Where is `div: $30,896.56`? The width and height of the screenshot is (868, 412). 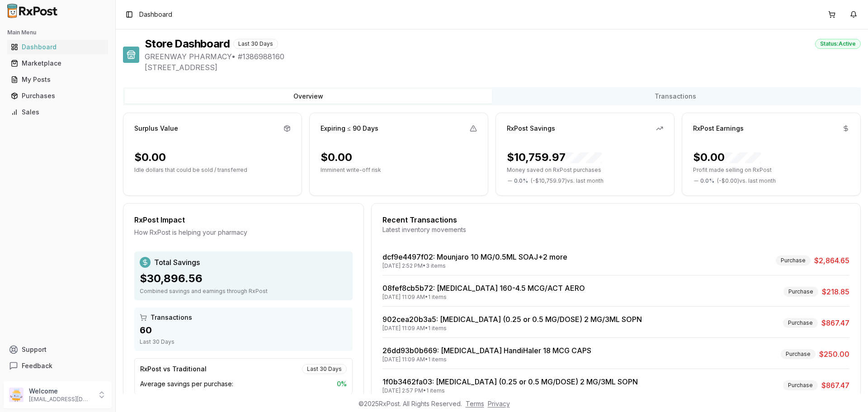
div: $30,896.56 is located at coordinates (243, 279).